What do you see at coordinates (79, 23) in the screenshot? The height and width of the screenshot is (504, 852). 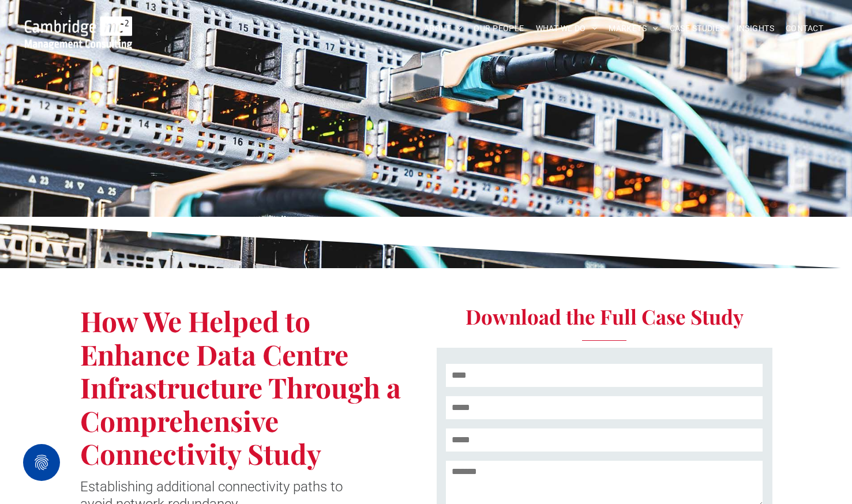 I see `a: Your Business Transformed | Cambridge Management Consulting` at bounding box center [79, 23].